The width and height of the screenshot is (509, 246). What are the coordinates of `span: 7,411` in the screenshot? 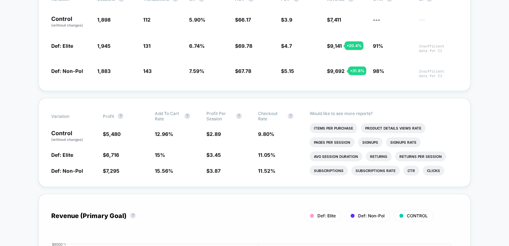 It's located at (336, 19).